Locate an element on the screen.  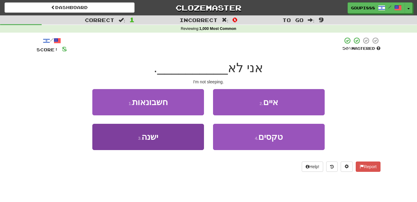
small: 4 . is located at coordinates (257, 138).